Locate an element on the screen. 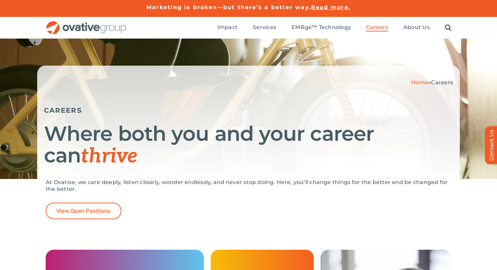  a: Marketing is broken—but there’s a better way. is located at coordinates (229, 7).